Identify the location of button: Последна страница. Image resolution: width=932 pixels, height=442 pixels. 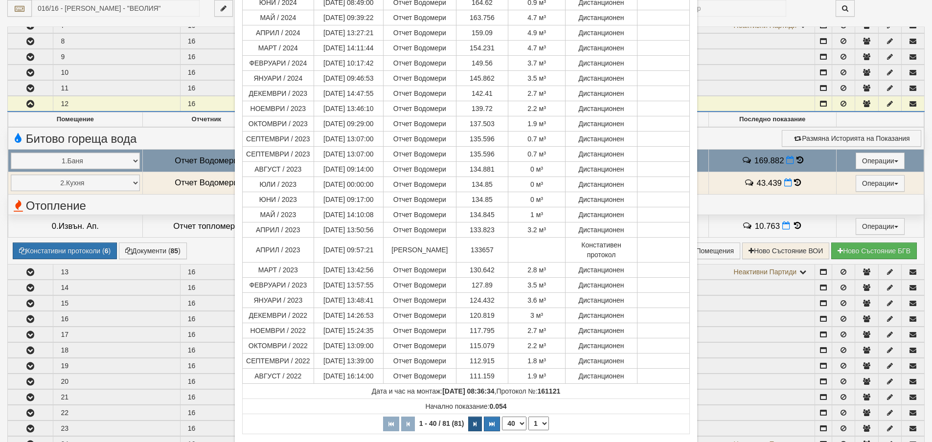
(492, 424).